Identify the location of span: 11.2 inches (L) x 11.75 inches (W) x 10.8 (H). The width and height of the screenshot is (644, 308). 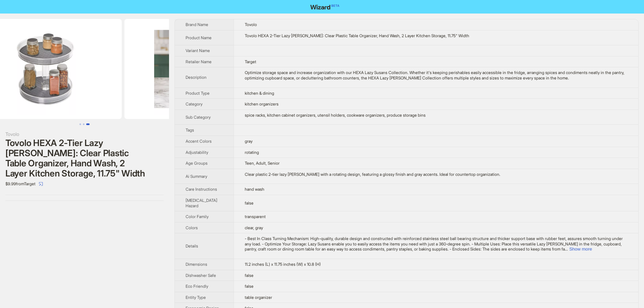
(283, 264).